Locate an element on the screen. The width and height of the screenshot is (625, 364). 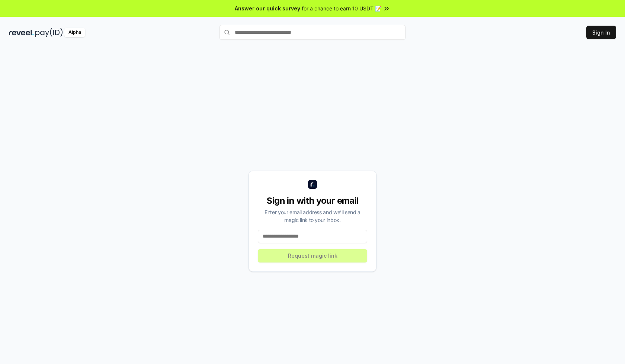
div: Enter your email address and we’ll send a magic link to your inbox. is located at coordinates (312, 216).